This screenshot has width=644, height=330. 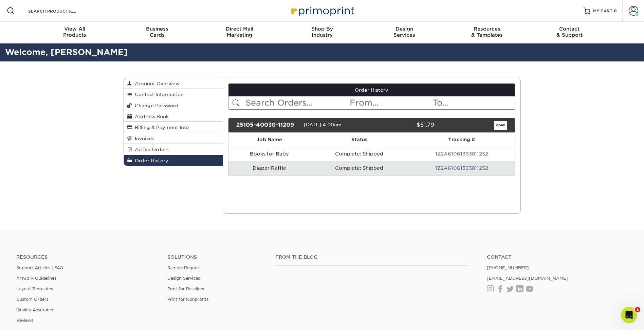 What do you see at coordinates (174, 117) in the screenshot?
I see `a: Address Book` at bounding box center [174, 117].